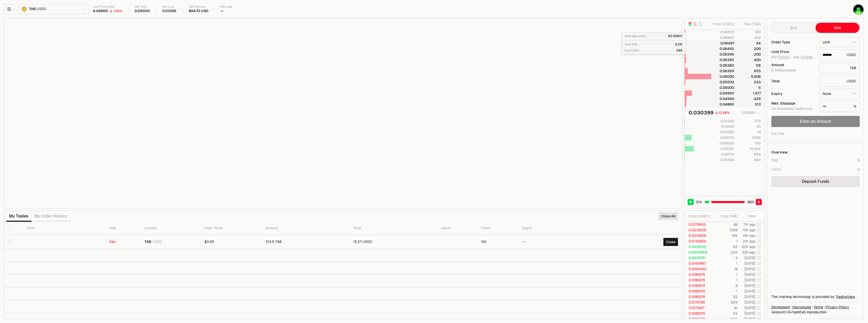 The width and height of the screenshot is (868, 323). What do you see at coordinates (748, 252) in the screenshot?
I see `time: 22h ago` at bounding box center [748, 252].